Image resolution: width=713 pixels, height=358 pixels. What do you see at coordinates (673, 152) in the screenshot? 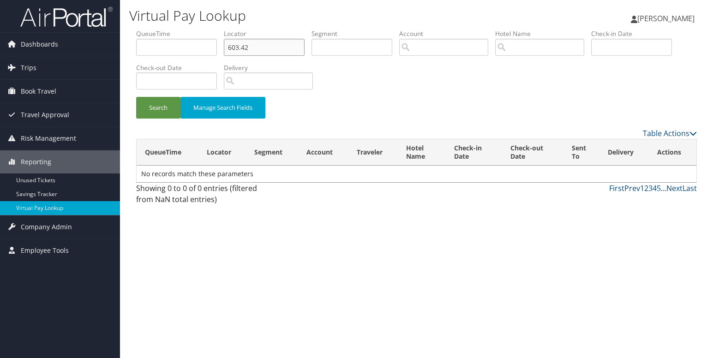
I see `th: Actions` at bounding box center [673, 152].